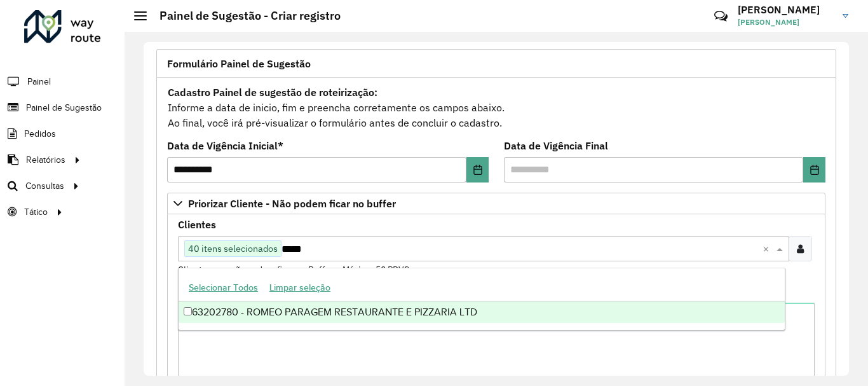 Image resolution: width=868 pixels, height=386 pixels. I want to click on label: Data de Vigência Inicial, so click(225, 146).